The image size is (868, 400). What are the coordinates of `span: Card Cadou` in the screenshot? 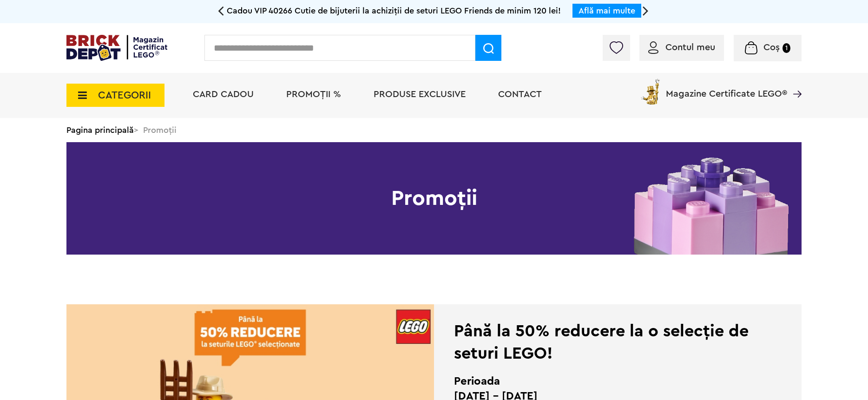 It's located at (223, 95).